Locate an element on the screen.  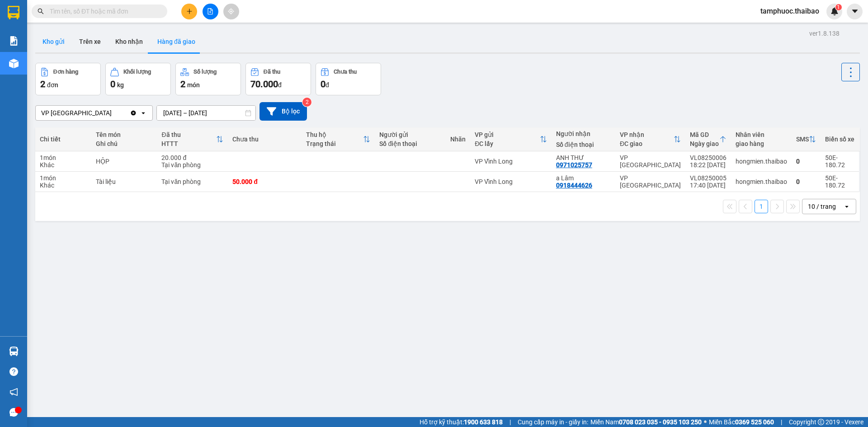
div: 10 / trang is located at coordinates (822, 207).